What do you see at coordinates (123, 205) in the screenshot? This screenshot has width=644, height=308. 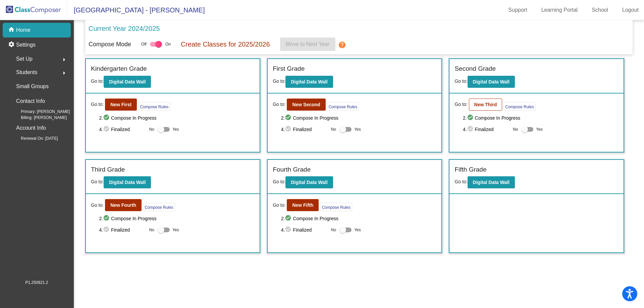 I see `b: New Fourth` at bounding box center [123, 205].